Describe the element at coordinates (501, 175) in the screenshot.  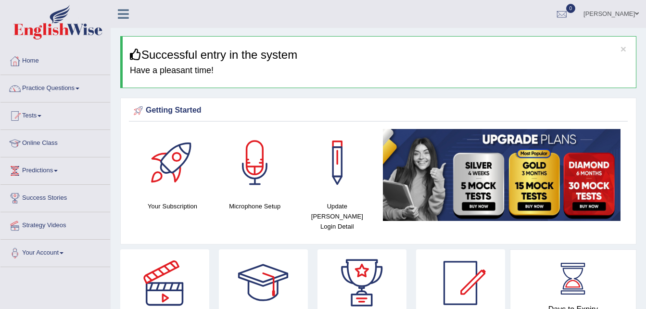
I see `img: small5.jpg` at that location.